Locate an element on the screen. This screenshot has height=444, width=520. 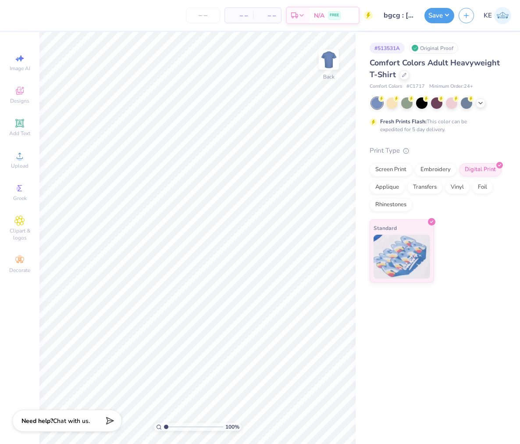
span: Comfort Colors Adult Heavyweight T-Shirt is located at coordinates (434, 68).